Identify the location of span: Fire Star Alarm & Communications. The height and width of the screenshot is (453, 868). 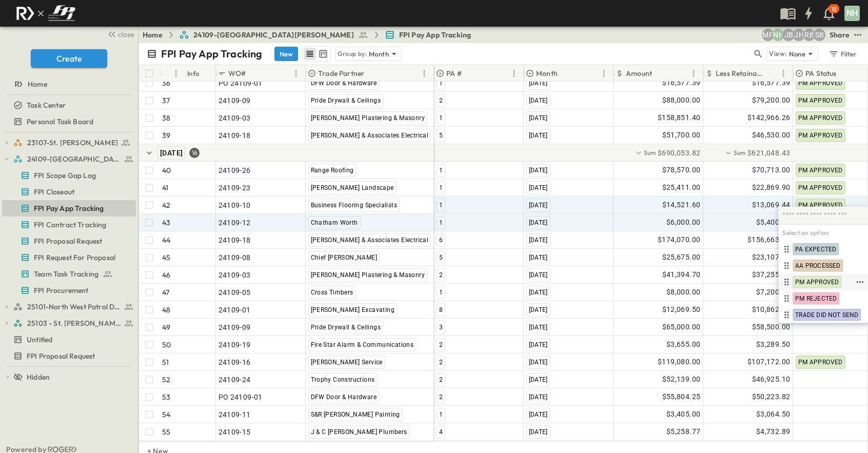
(362, 345).